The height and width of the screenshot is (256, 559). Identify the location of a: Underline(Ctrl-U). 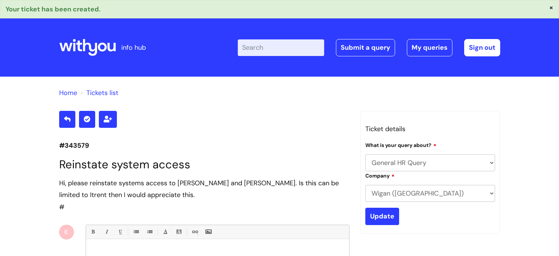
(120, 231).